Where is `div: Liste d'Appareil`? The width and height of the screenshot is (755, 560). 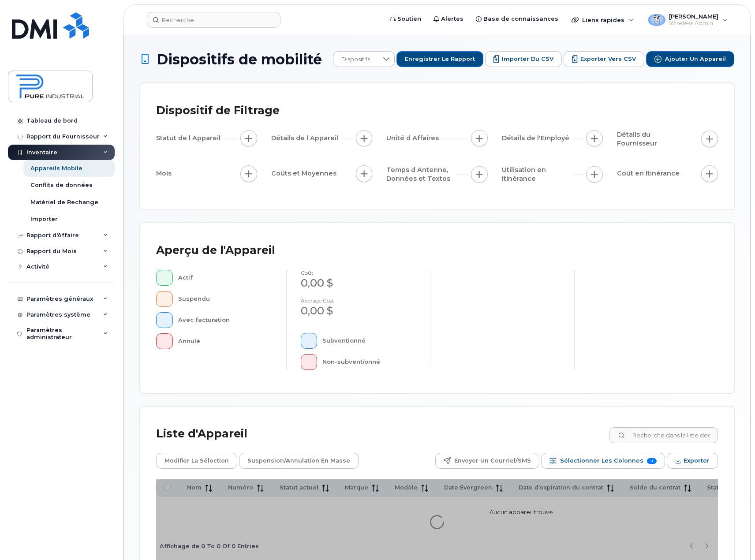 div: Liste d'Appareil is located at coordinates (202, 434).